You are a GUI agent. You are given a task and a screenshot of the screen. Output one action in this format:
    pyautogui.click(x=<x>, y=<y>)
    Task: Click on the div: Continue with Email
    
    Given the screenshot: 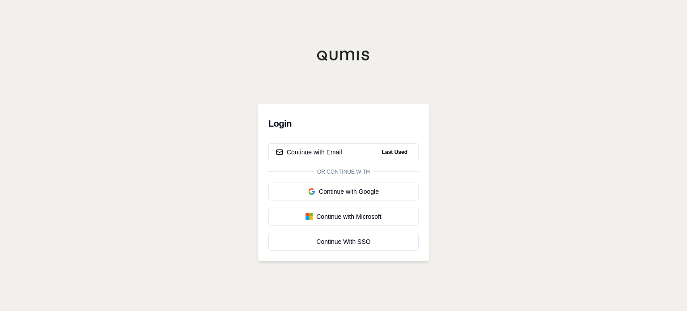 What is the action you would take?
    pyautogui.click(x=309, y=152)
    